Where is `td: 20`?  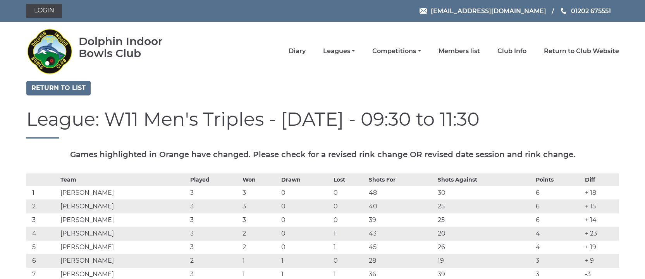
td: 20 is located at coordinates (485, 233).